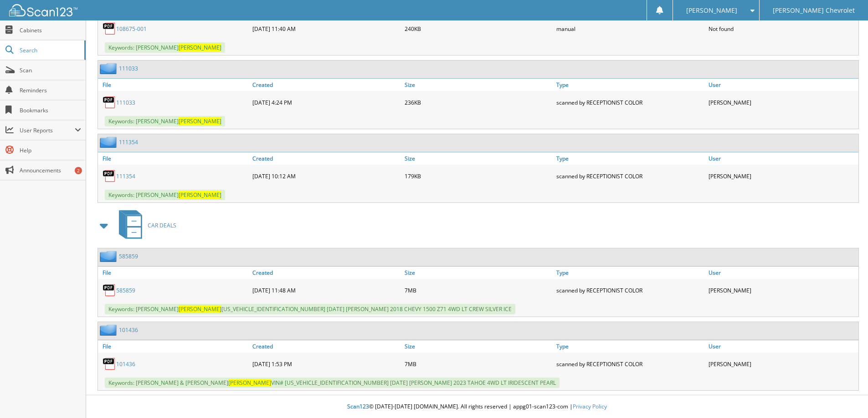  What do you see at coordinates (50, 90) in the screenshot?
I see `span: Reminders` at bounding box center [50, 90].